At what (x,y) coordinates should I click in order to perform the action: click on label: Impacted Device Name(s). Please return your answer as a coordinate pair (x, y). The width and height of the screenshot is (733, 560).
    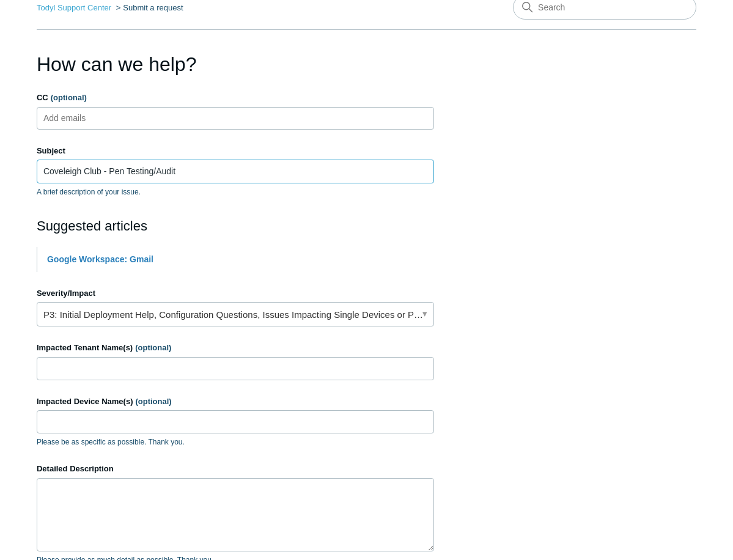
    Looking at the image, I should click on (235, 401).